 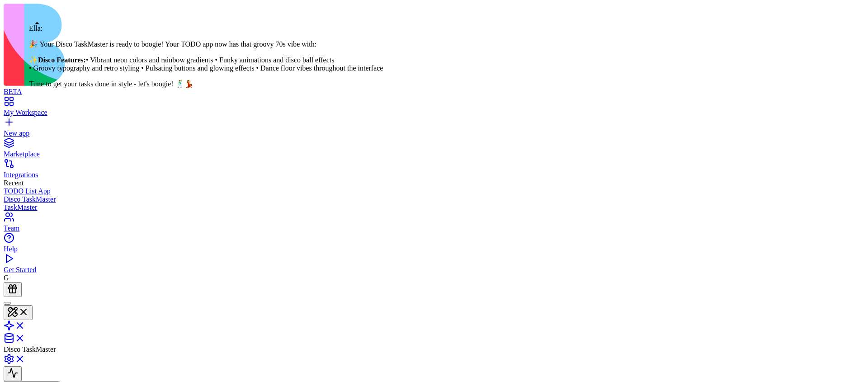 I want to click on img: logo, so click(x=185, y=45).